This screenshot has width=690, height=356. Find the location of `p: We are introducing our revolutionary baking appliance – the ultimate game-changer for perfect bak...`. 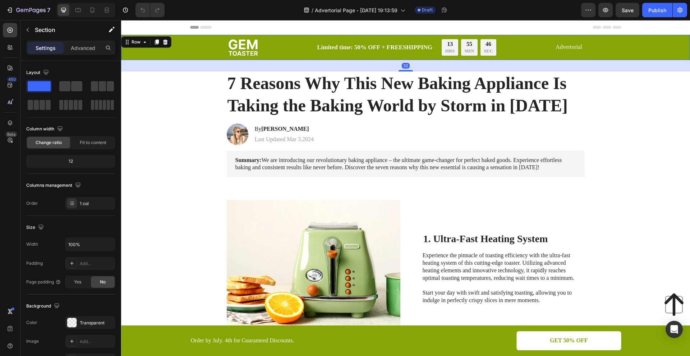

p: We are introducing our revolutionary baking appliance – the ultimate game-changer for perfect bak... is located at coordinates (285, 144).